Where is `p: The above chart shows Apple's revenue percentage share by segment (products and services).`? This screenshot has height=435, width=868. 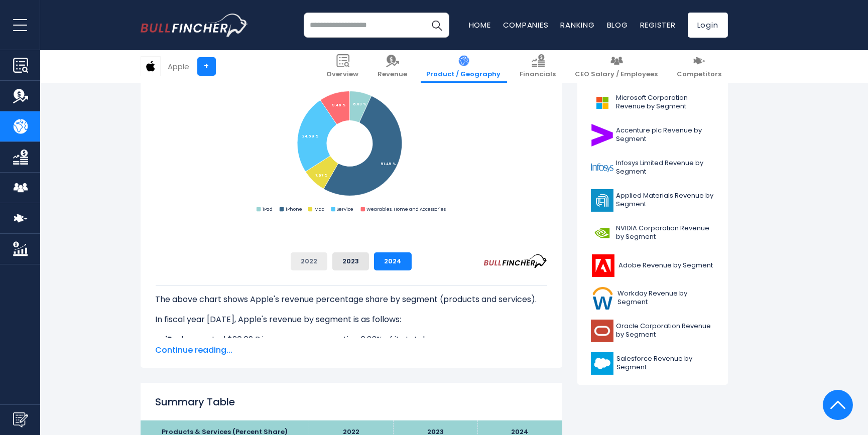
p: The above chart shows Apple's revenue percentage share by segment (products and services). is located at coordinates (351, 300).